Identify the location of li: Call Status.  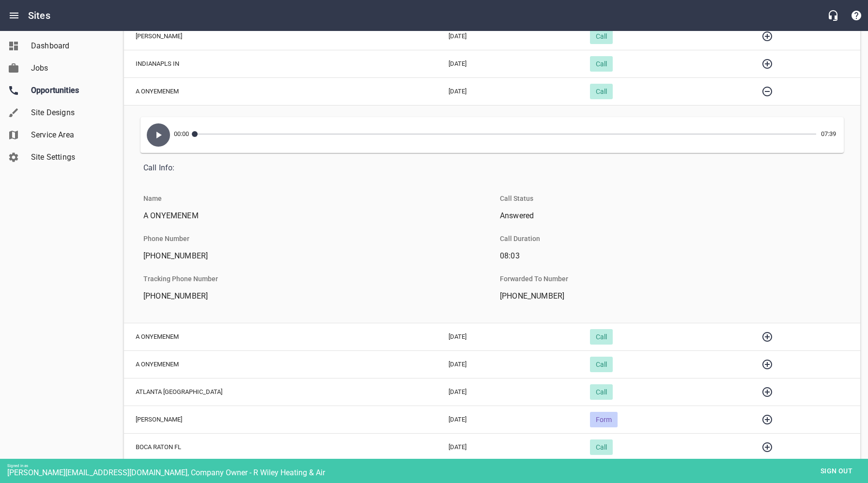
(516, 199).